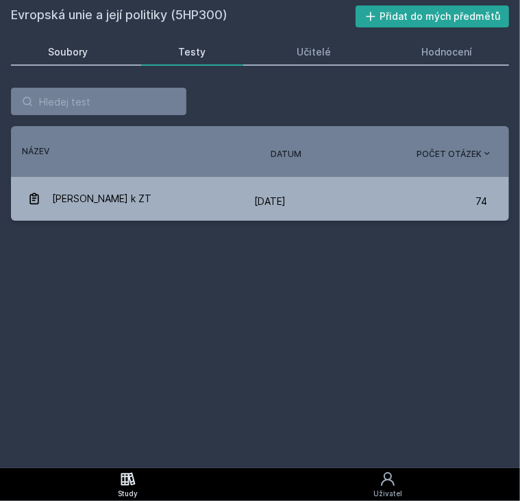 This screenshot has height=501, width=520. What do you see at coordinates (192, 52) in the screenshot?
I see `div: Testy` at bounding box center [192, 52].